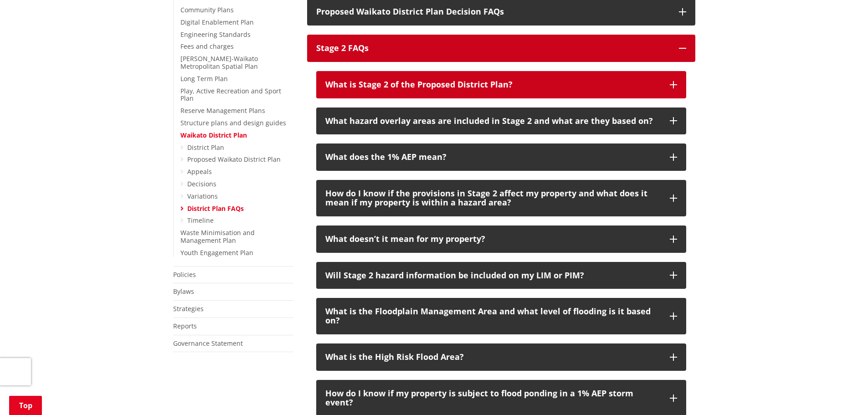 The width and height of the screenshot is (868, 415). Describe the element at coordinates (493, 12) in the screenshot. I see `h3: Proposed Waikato District Plan Decision FAQs` at that location.